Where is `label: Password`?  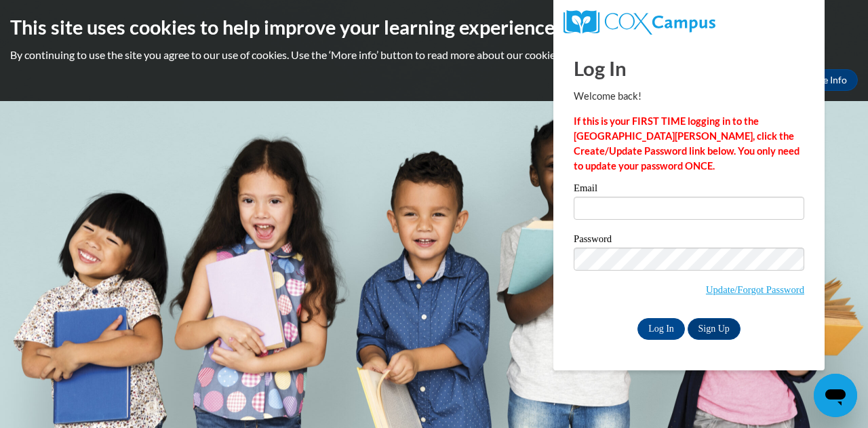
label: Password is located at coordinates (690, 240).